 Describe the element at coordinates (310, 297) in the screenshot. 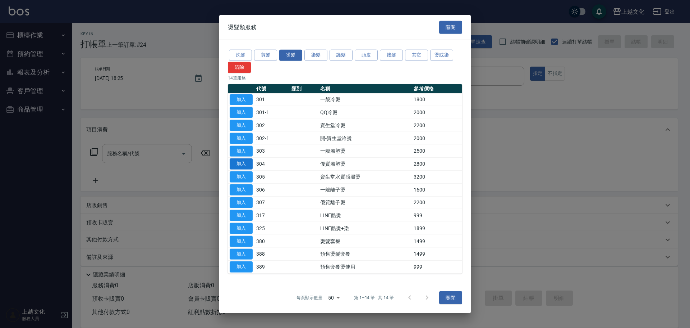

I see `p: 每頁顯示數量` at that location.